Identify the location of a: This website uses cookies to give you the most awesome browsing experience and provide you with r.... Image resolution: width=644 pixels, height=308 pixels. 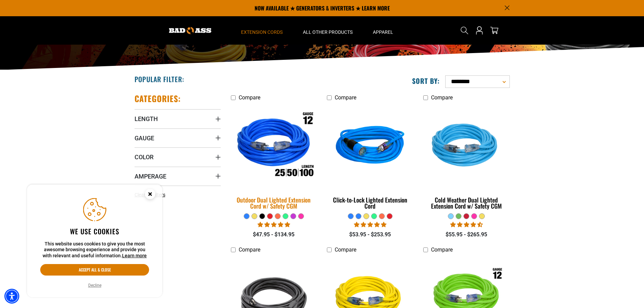
(134, 256).